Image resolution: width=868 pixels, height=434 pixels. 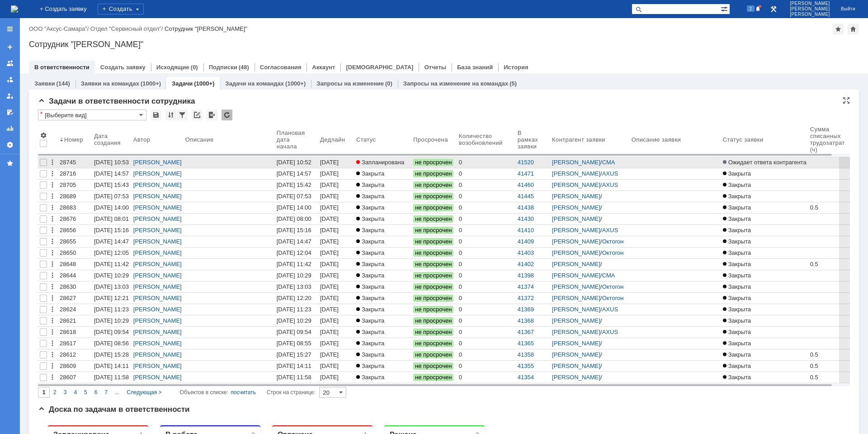 What do you see at coordinates (515, 67) in the screenshot?
I see `a: История` at bounding box center [515, 67].